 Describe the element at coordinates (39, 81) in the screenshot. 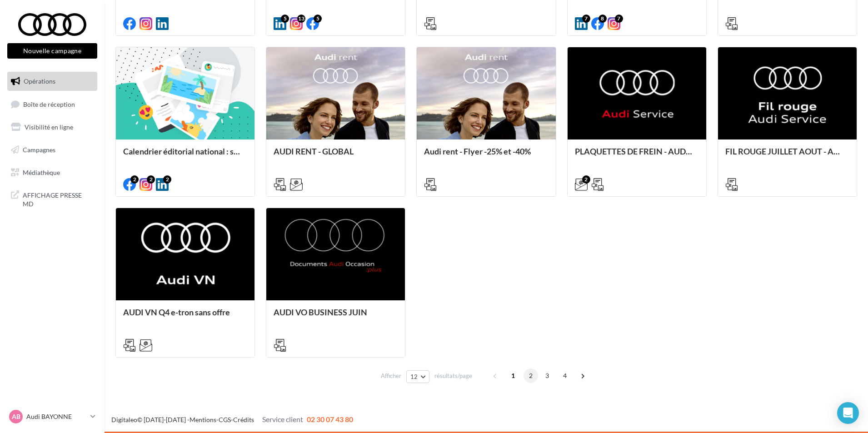

I see `span: Opérations` at that location.